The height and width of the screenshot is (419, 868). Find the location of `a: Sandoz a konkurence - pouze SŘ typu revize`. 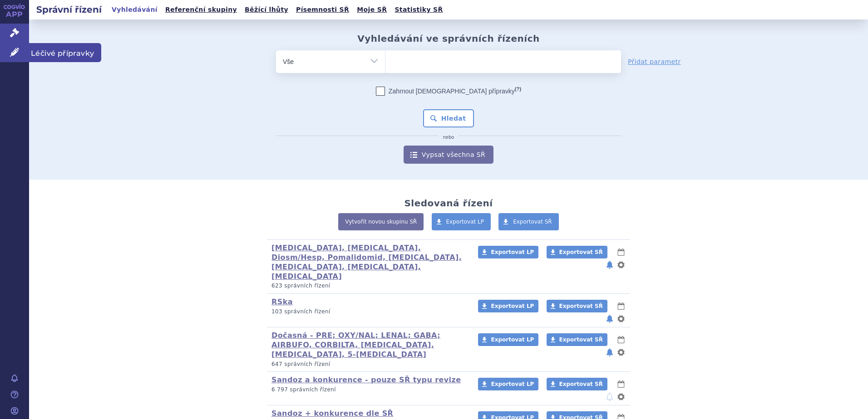

a: Sandoz a konkurence - pouze SŘ typu revize is located at coordinates (366, 380).